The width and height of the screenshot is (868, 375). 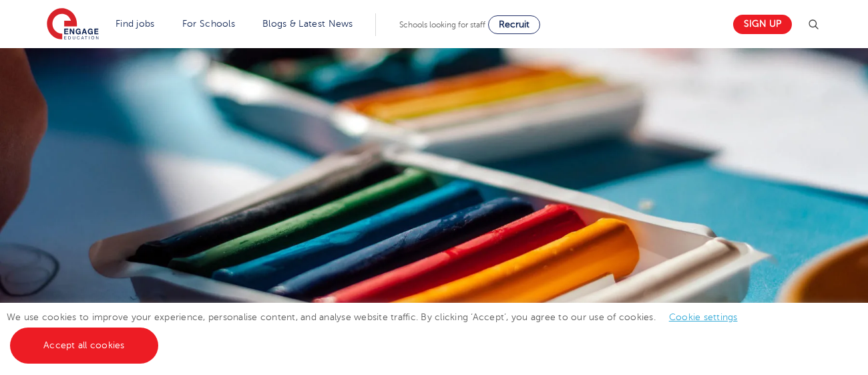 What do you see at coordinates (763, 24) in the screenshot?
I see `a: Sign up` at bounding box center [763, 24].